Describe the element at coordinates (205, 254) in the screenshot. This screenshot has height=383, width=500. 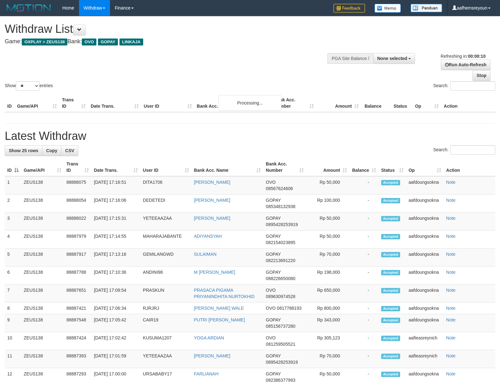
I see `a: SULAIMAN` at that location.